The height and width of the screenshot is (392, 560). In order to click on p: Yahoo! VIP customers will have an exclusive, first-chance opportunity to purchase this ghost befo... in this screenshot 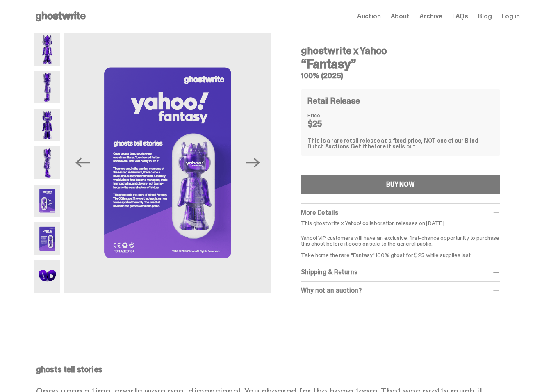, I will do `click(400, 244)`.